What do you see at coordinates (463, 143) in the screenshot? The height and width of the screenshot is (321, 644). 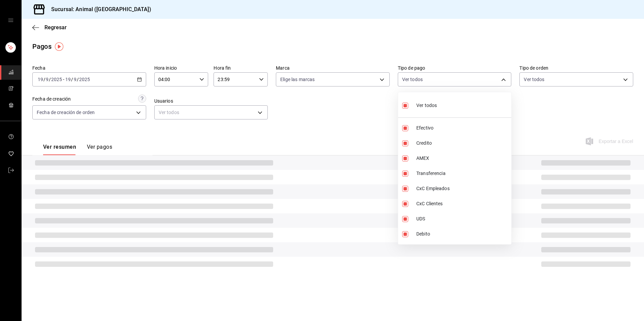 I see `span: Credito` at bounding box center [463, 143].